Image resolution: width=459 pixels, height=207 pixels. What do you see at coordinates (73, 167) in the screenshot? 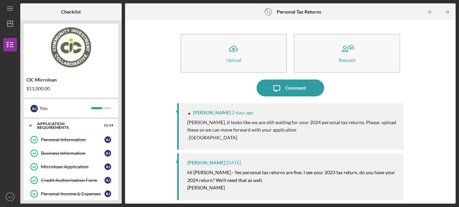
I see `div: Microloan Application` at bounding box center [73, 167].